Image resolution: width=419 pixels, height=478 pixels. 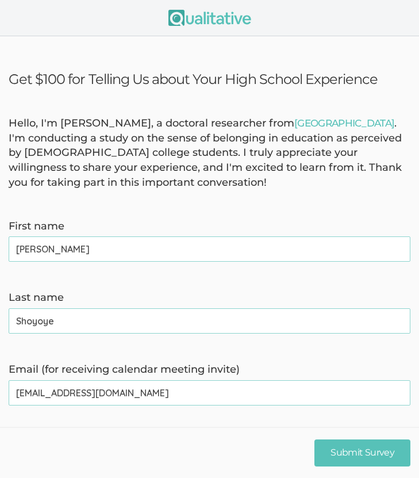 What do you see at coordinates (209, 298) in the screenshot?
I see `label: Last name` at bounding box center [209, 298].